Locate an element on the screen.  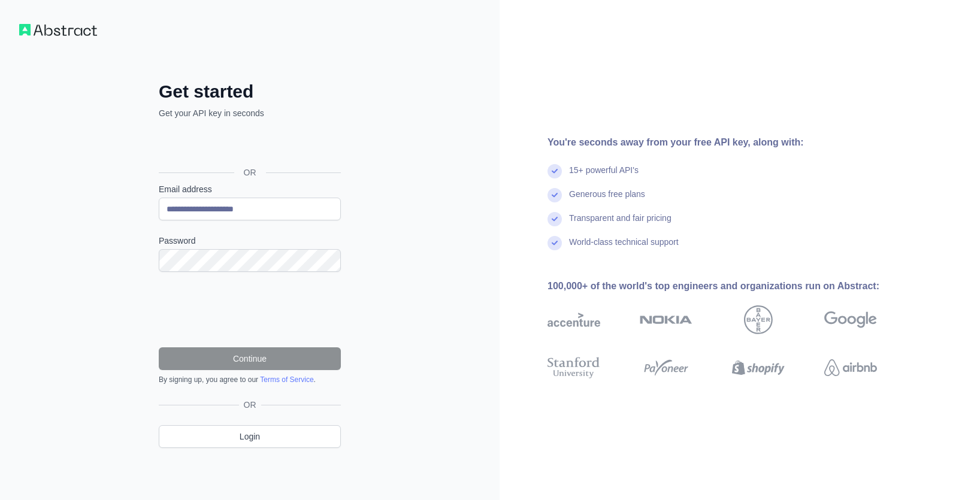
img: Workflow is located at coordinates (58, 30).